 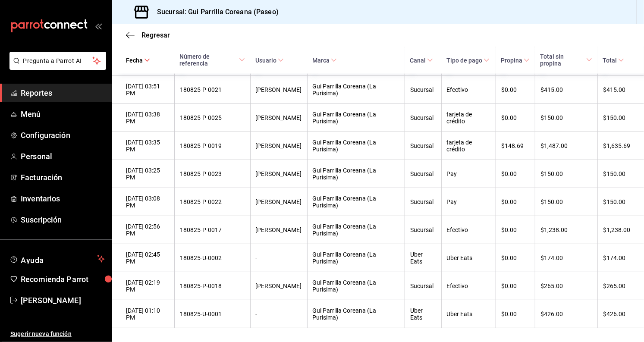 What do you see at coordinates (214, 12) in the screenshot?
I see `h3: Sucursal: Gui Parrilla Coreana (Paseo)` at bounding box center [214, 12].